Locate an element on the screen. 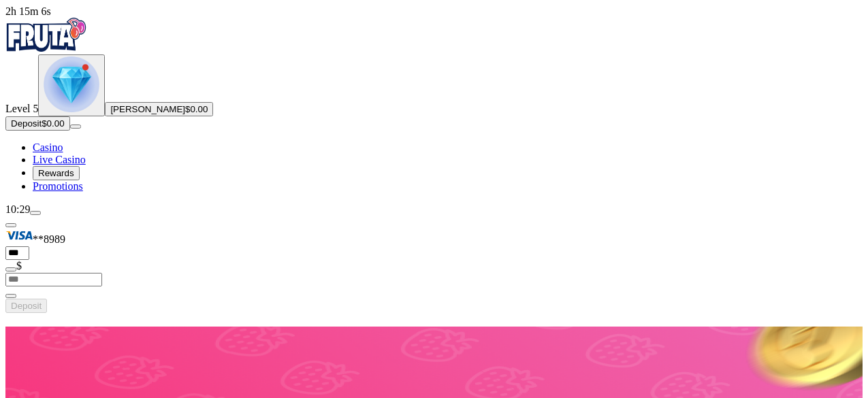 This screenshot has height=398, width=868. span: Rewards is located at coordinates (55, 173).